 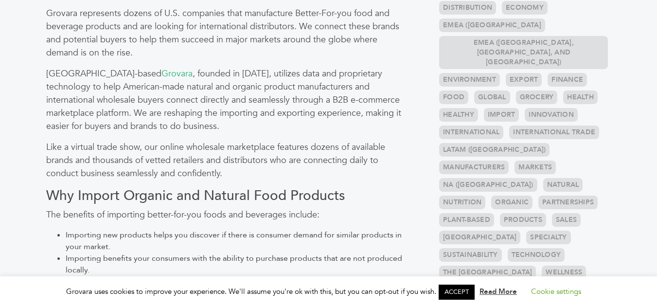 What do you see at coordinates (225, 196) in the screenshot?
I see `h3: Why Import Organic and Natural Food Products` at bounding box center [225, 196].